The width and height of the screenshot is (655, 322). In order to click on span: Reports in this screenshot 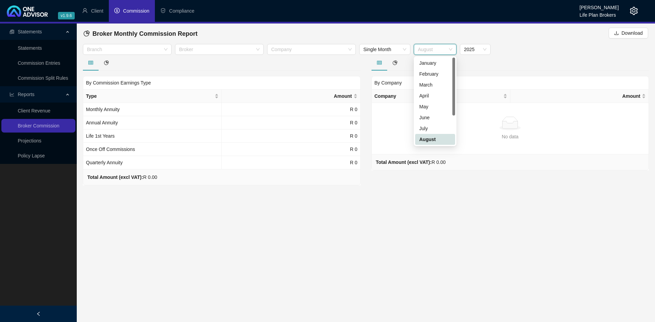, I will do `click(26, 95)`.